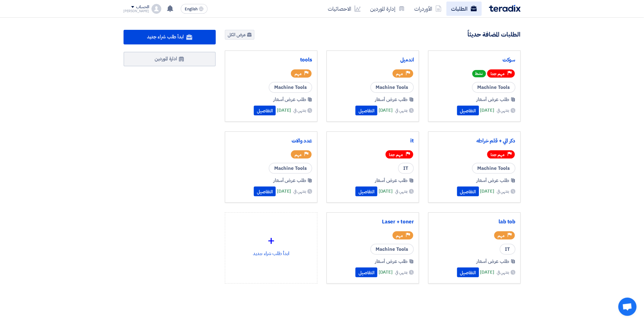 This screenshot has height=322, width=644. Describe the element at coordinates (373, 141) in the screenshot. I see `a: it` at that location.